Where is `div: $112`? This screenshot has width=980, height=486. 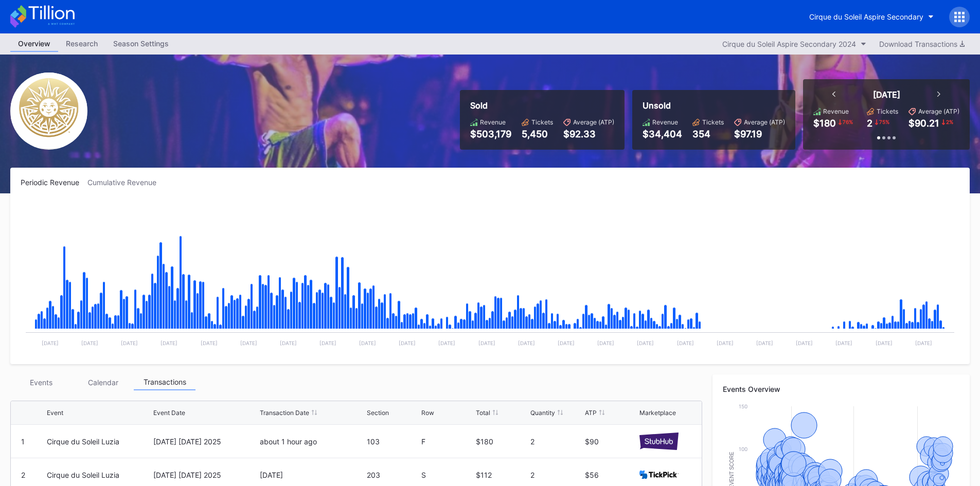 div: $112 is located at coordinates (501, 475).